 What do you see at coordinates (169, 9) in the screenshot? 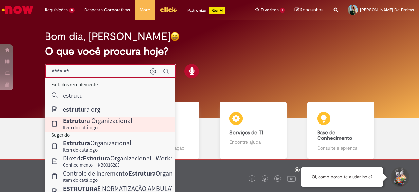
I see `img: click_logo_yellow_360x200.png` at bounding box center [169, 9].